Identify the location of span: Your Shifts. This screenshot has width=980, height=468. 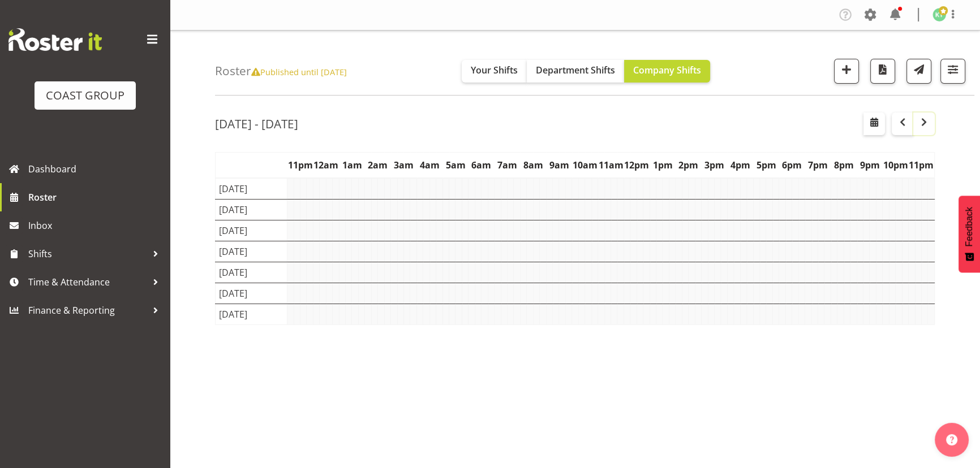
(494, 70).